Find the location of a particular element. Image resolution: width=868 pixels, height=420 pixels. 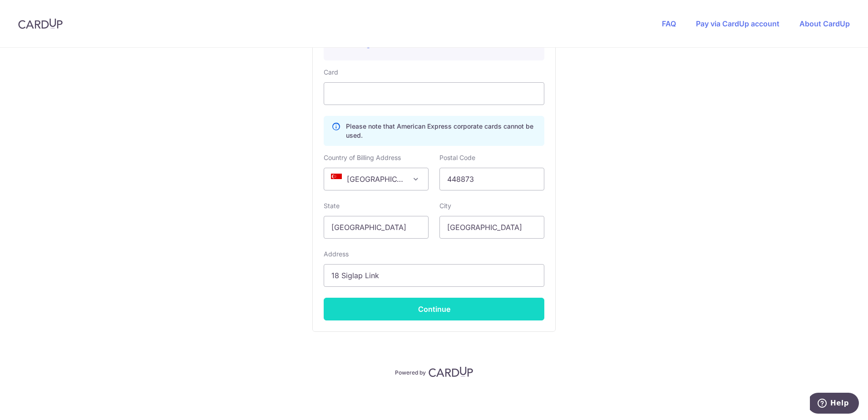

label: State is located at coordinates (332, 206).